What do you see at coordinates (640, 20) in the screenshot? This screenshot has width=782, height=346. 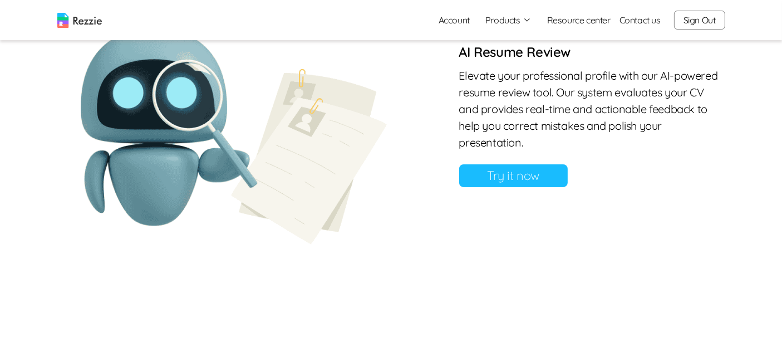 I see `a: Contact us` at bounding box center [640, 20].